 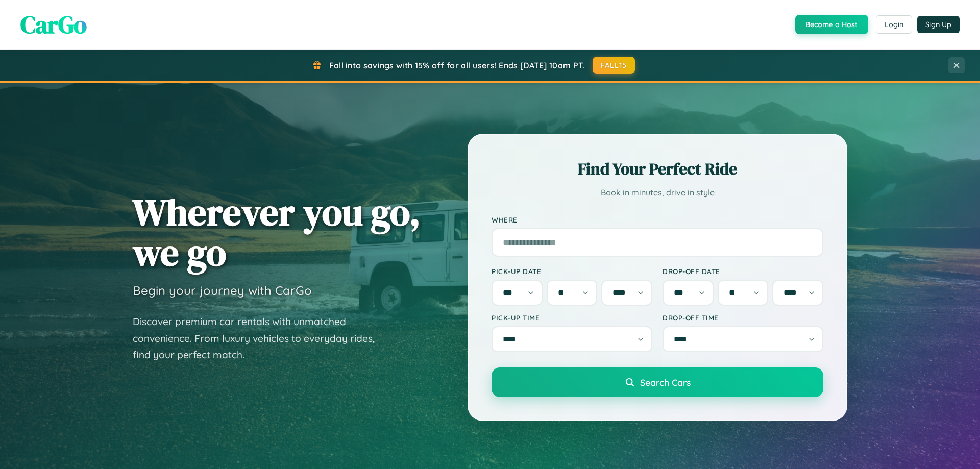 What do you see at coordinates (657, 169) in the screenshot?
I see `h2: Find Your Perfect Ride` at bounding box center [657, 169].